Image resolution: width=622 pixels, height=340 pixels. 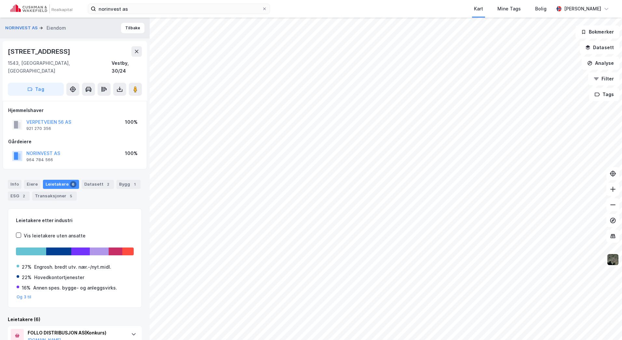 What do you see at coordinates (75, 319) in the screenshot?
I see `div: Leietakere (6)` at bounding box center [75, 319].